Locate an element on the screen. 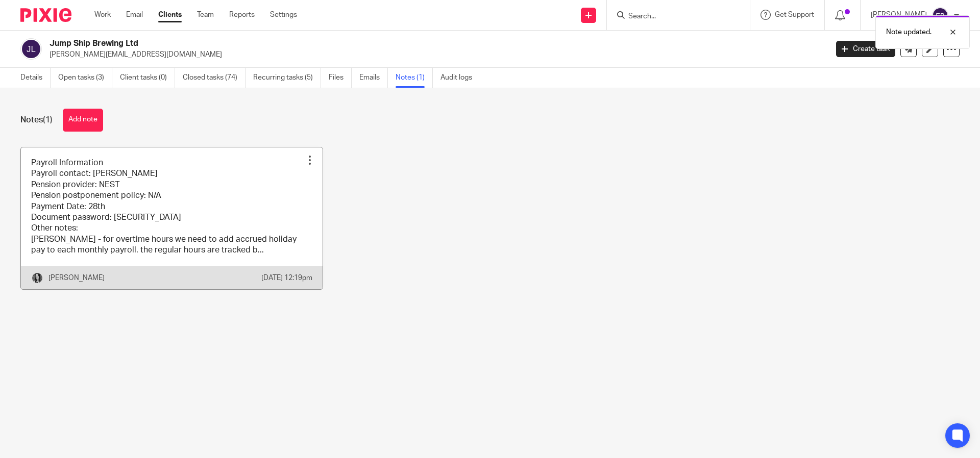 This screenshot has height=458, width=980. a: Closed tasks (74) is located at coordinates (214, 78).